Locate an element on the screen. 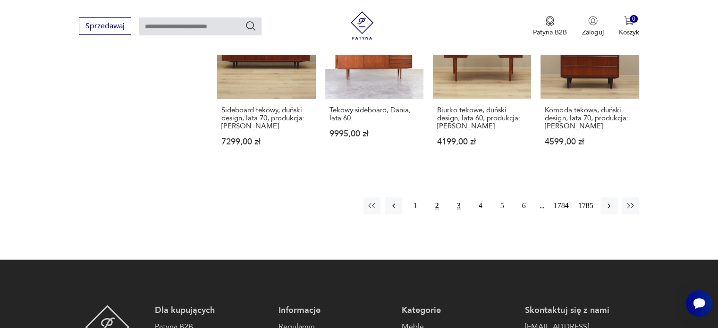 This screenshot has width=718, height=328. button: Sprzedawaj is located at coordinates (105, 26).